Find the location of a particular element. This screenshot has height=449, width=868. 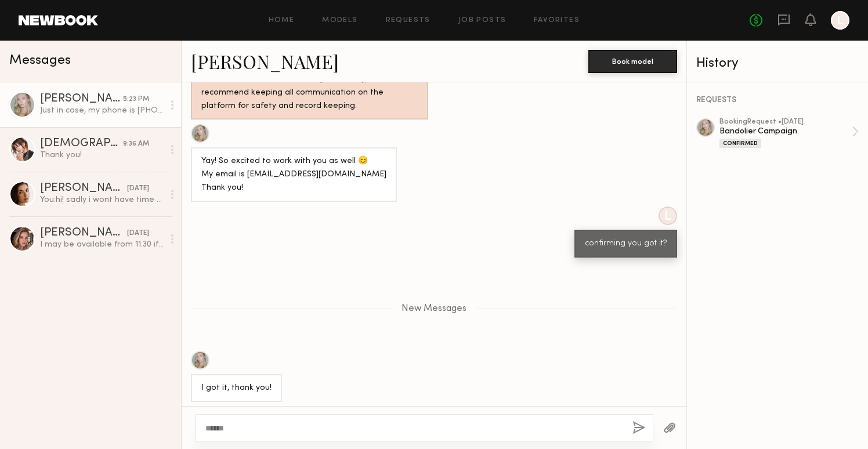

div: I may be available from 11.30 if that helps is located at coordinates (102, 244).